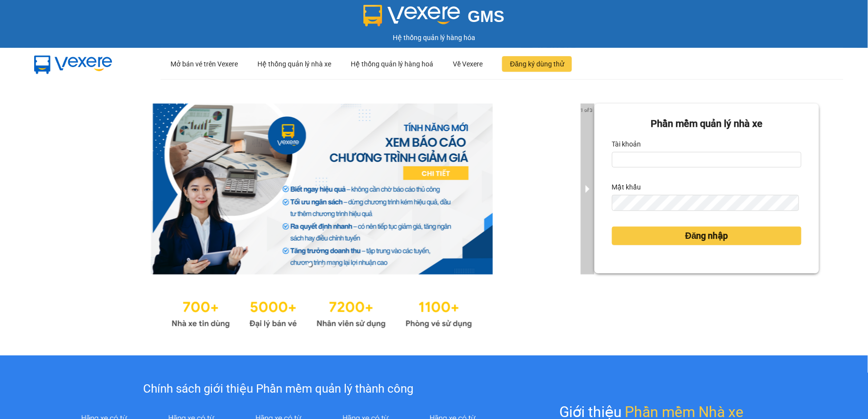 This screenshot has width=868, height=419. What do you see at coordinates (73, 64) in the screenshot?
I see `img: mbUUG5Q.png` at bounding box center [73, 64].